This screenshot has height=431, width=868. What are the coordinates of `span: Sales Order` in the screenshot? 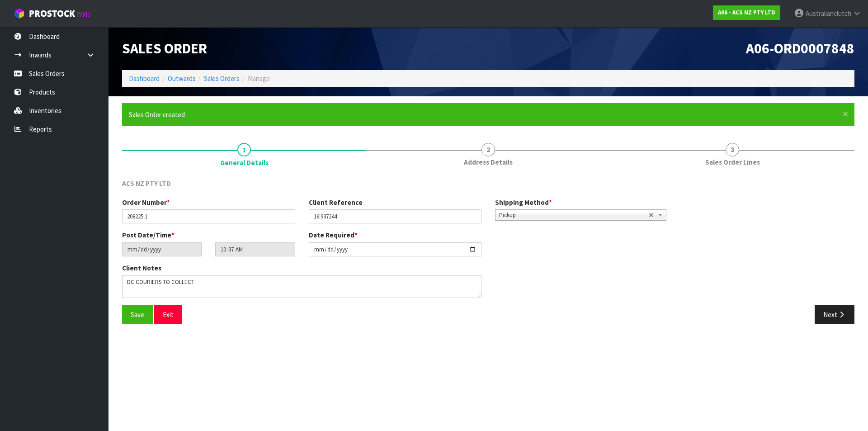 It's located at (165, 49).